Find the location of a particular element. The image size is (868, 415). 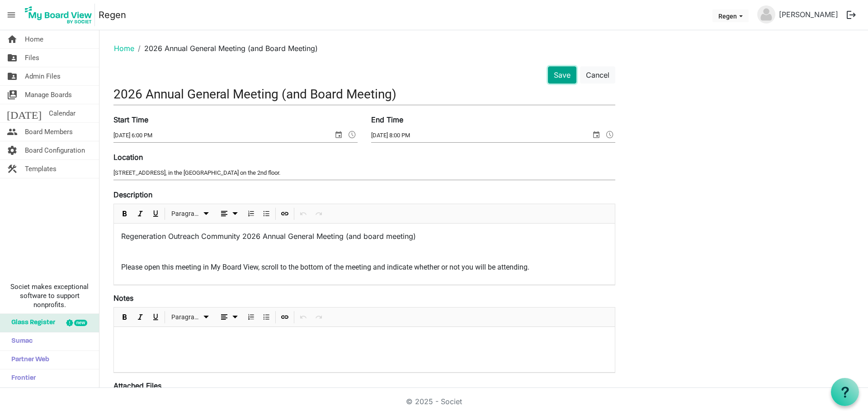

label: Attached Files is located at coordinates (138, 386).